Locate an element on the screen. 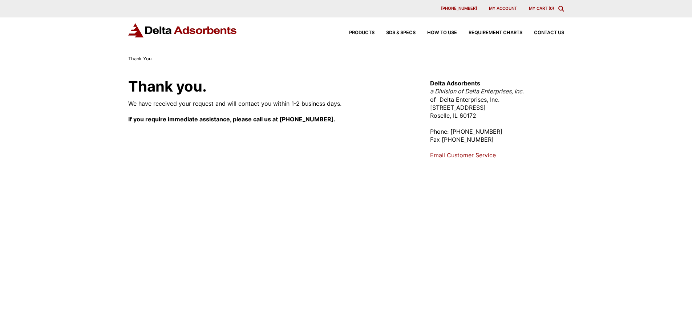 This screenshot has width=692, height=331. span: My account is located at coordinates (503, 8).